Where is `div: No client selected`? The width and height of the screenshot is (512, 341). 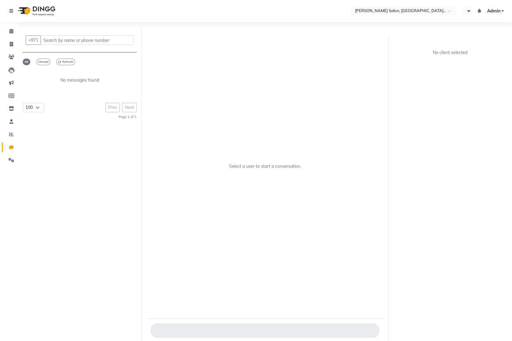
div: No client selected is located at coordinates (451, 52).